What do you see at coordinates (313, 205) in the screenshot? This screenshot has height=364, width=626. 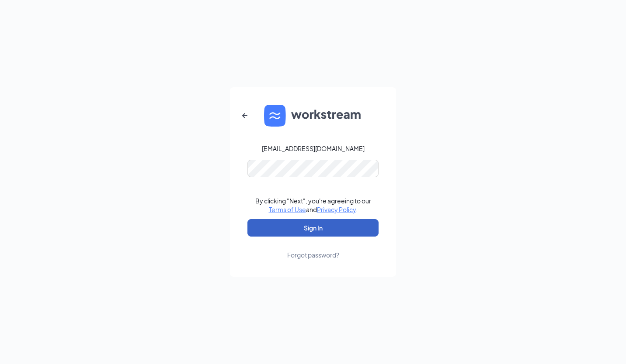 I see `div: By clicking "Next", you're agreeing to our and .` at bounding box center [313, 205].